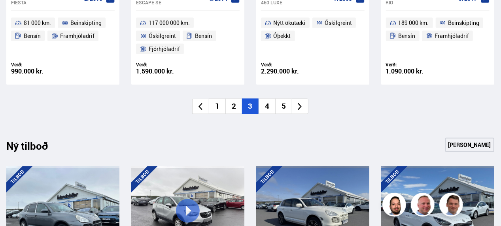 The width and height of the screenshot is (501, 226). I want to click on li: 3, so click(250, 106).